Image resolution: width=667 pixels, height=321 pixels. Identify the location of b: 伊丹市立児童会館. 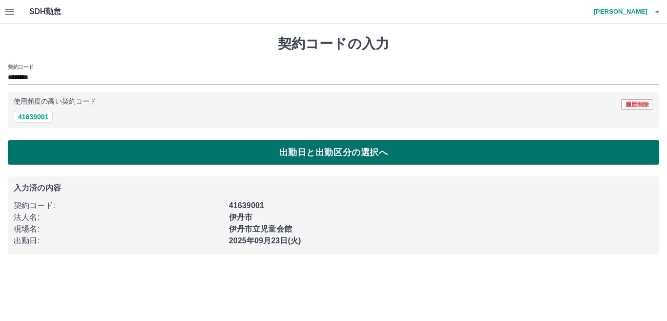
(260, 228).